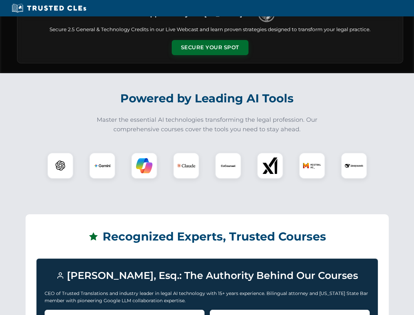 The width and height of the screenshot is (414, 315). What do you see at coordinates (207, 236) in the screenshot?
I see `h2: Recognized Experts, Trusted Courses` at bounding box center [207, 236].